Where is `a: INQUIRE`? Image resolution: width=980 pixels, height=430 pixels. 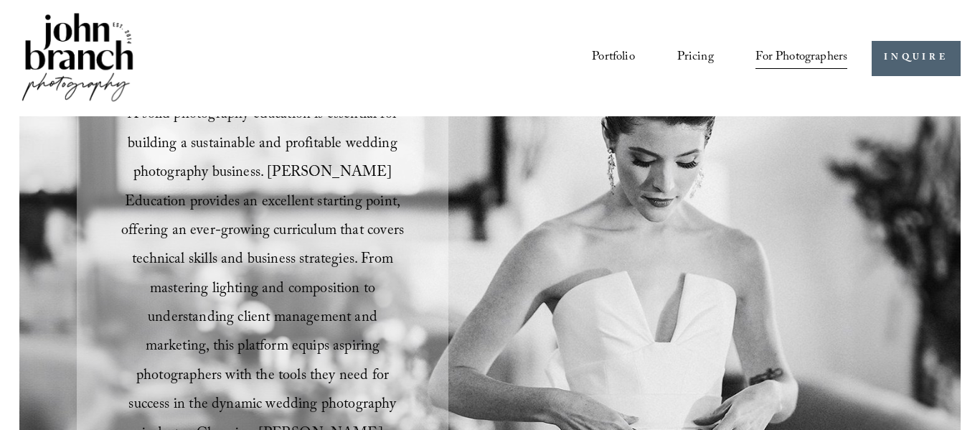 a: INQUIRE is located at coordinates (915, 58).